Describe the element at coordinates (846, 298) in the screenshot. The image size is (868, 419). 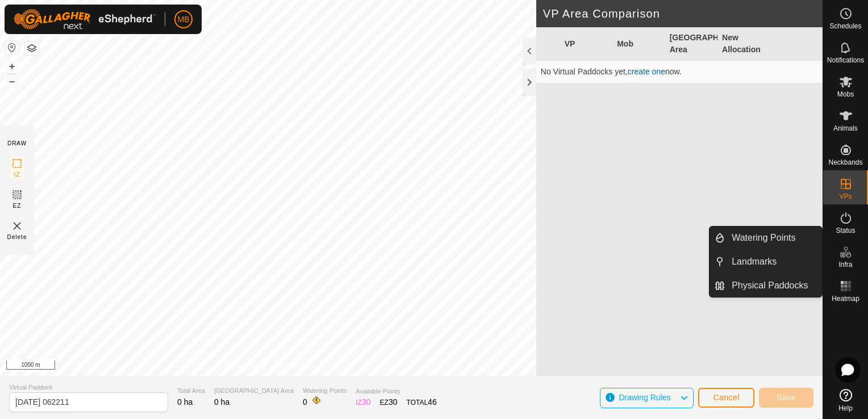
I see `span: Heatmap` at that location.